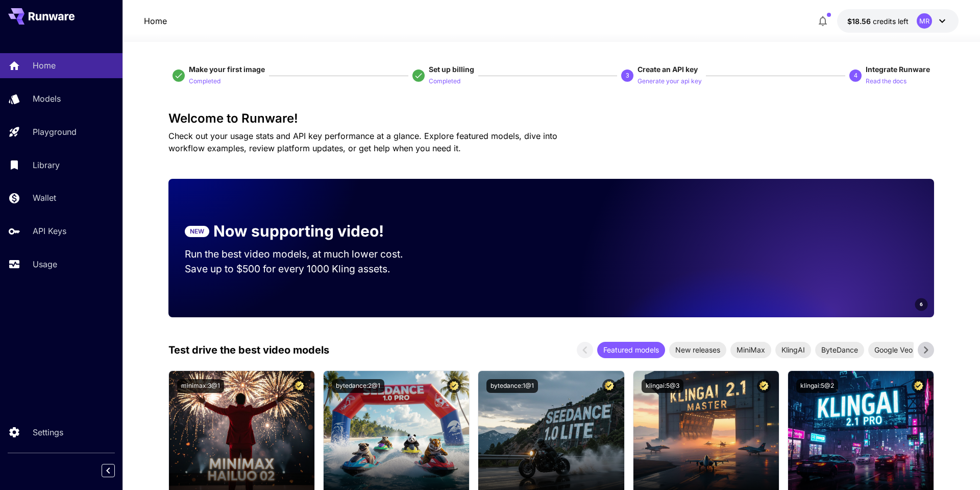 This screenshot has height=490, width=980. What do you see at coordinates (839, 350) in the screenshot?
I see `span: ByteDance` at bounding box center [839, 350].